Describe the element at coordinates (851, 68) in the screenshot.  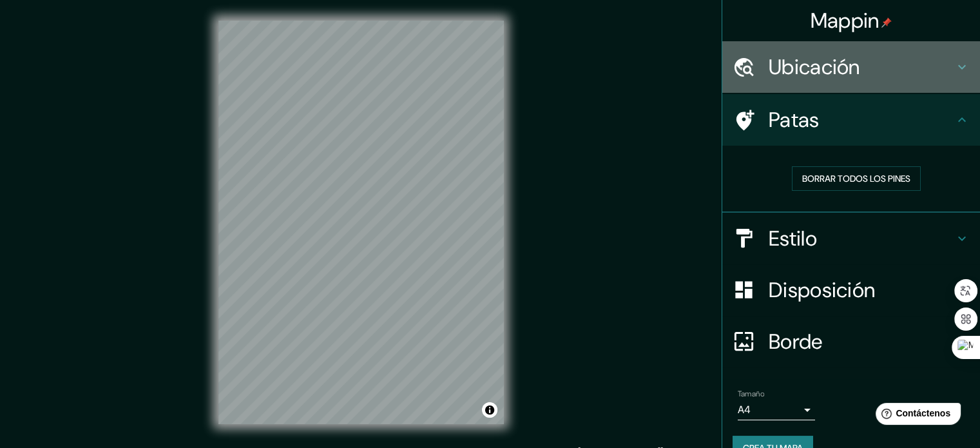
I see `div: Ubicación` at that location.